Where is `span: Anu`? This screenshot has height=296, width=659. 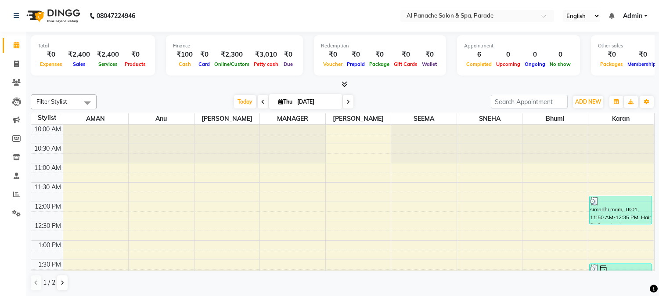
span: Anu is located at coordinates (161, 119).